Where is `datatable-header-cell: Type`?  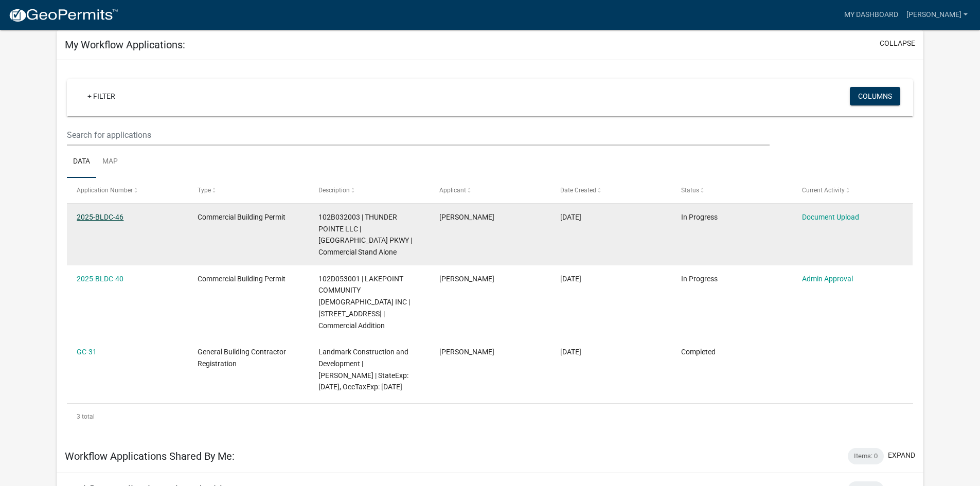
datatable-header-cell: Type is located at coordinates (248, 191).